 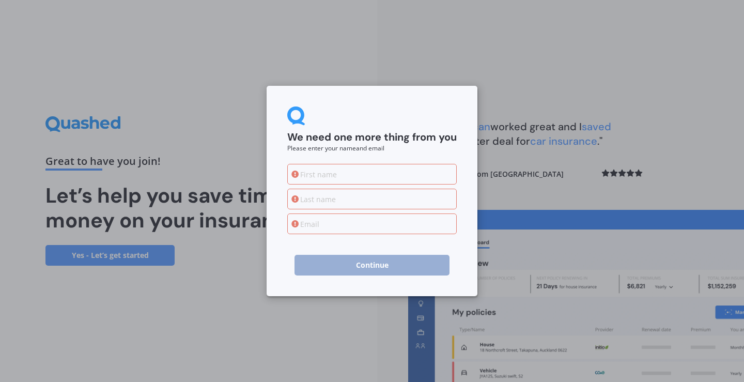 What do you see at coordinates (372, 265) in the screenshot?
I see `button: Continue` at bounding box center [372, 265].